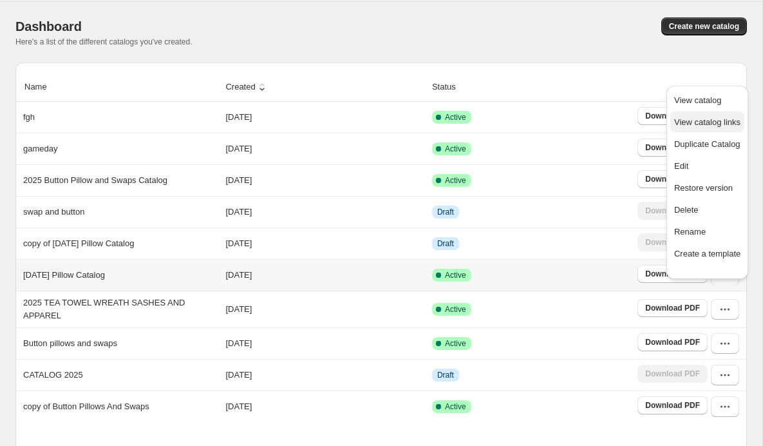 The image size is (763, 446). Describe the element at coordinates (104, 42) in the screenshot. I see `span: Here's a list of the different catalogs you've created.` at that location.